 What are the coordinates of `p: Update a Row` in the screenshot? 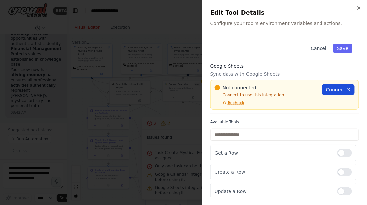 It's located at (273, 191).